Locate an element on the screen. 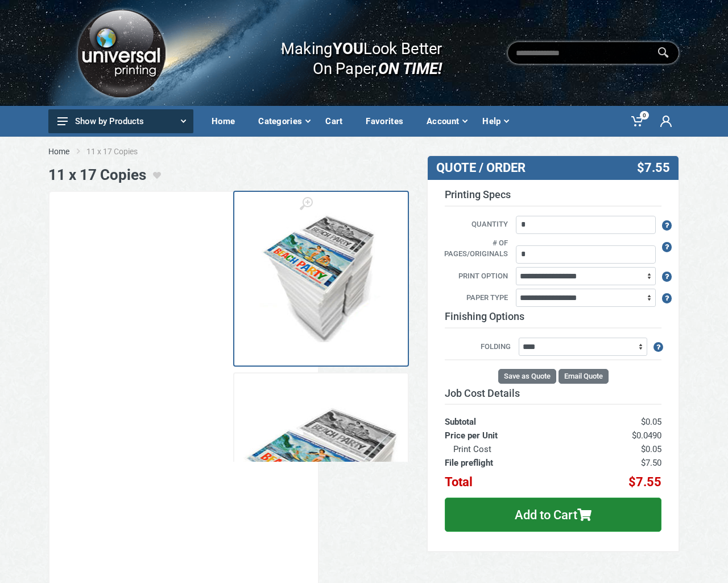 This screenshot has height=583, width=728. i: ON TIME! is located at coordinates (410, 68).